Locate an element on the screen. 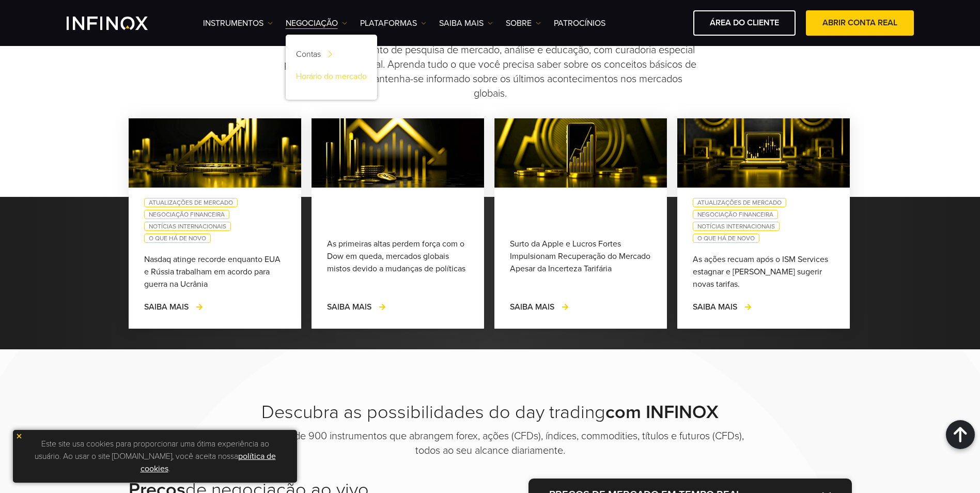 The image size is (980, 493). a: ÁREA DO CLIENTE is located at coordinates (744, 23).